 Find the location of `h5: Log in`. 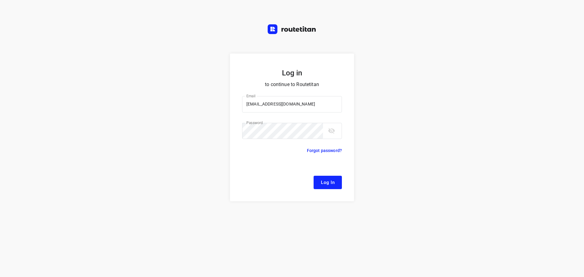

h5: Log in is located at coordinates (292, 73).